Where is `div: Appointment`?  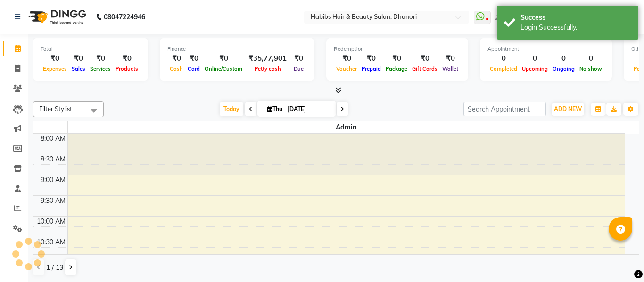
div: Appointment is located at coordinates (546, 49).